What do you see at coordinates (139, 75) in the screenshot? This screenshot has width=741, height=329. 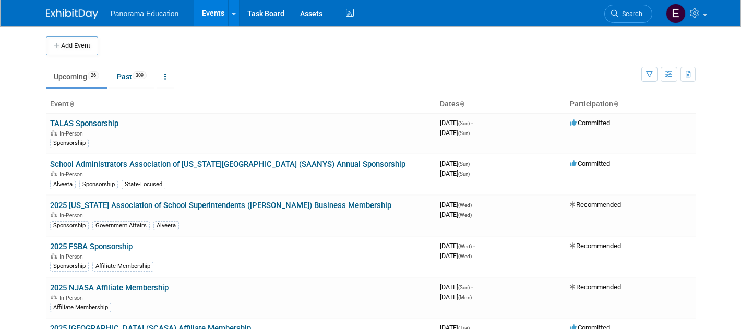 I see `span: 309` at bounding box center [139, 75].